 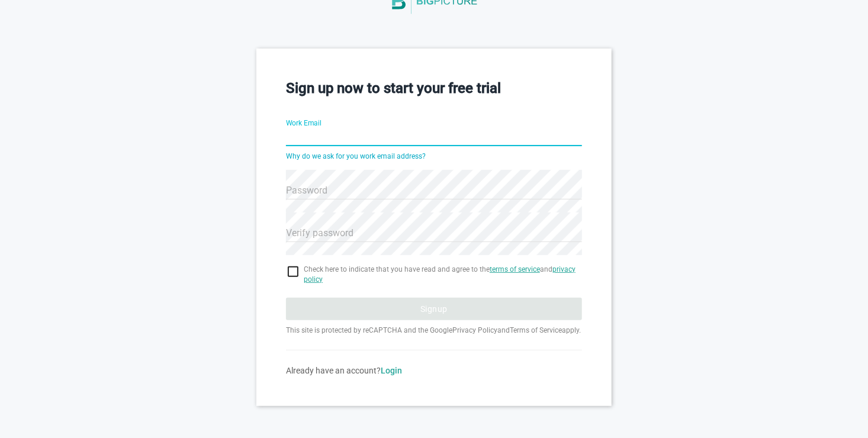 I want to click on p: This site is protected by reCAPTCHA and the Google and apply., so click(x=434, y=331).